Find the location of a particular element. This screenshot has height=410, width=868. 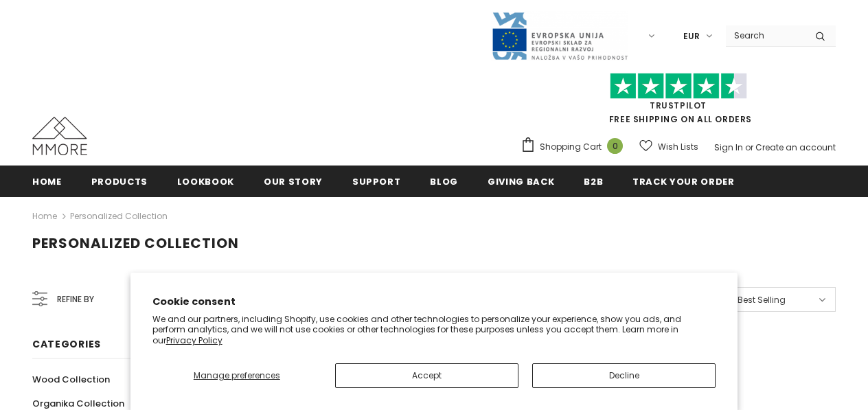

a: Shopping Cart 0 is located at coordinates (575, 147).